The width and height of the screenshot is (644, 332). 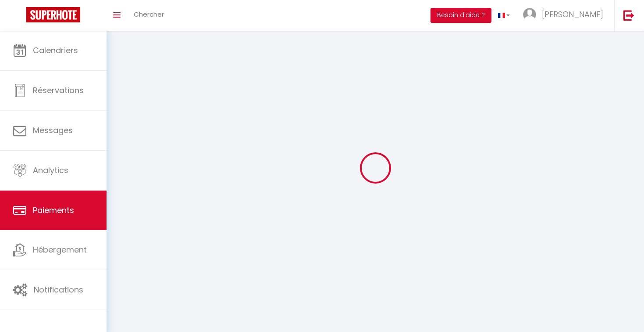 What do you see at coordinates (58, 289) in the screenshot?
I see `span: Notifications` at bounding box center [58, 289].